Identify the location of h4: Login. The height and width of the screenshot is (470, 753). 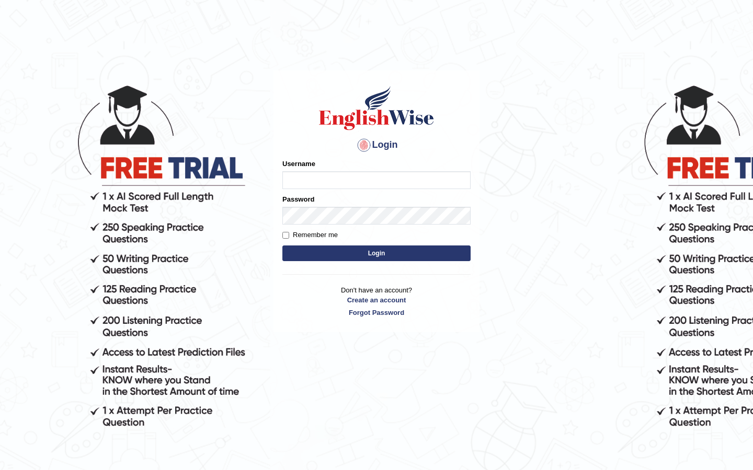
(376, 145).